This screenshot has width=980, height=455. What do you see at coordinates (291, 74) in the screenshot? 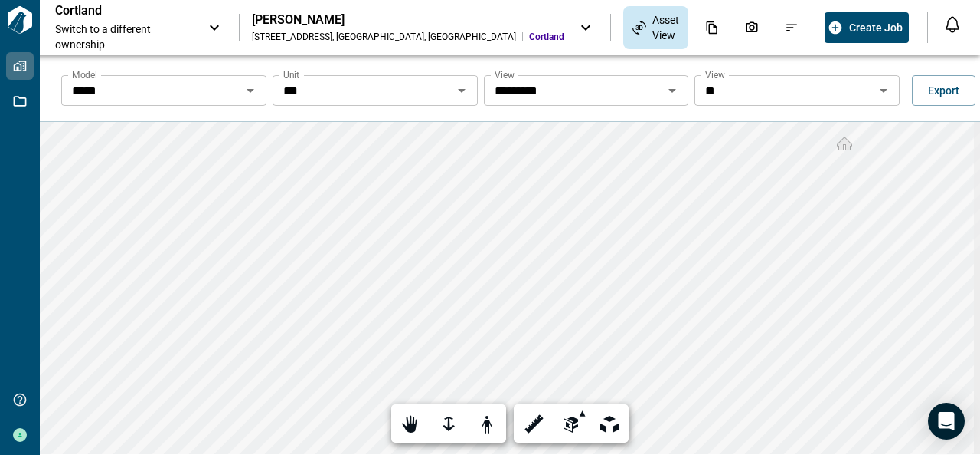
I see `label: Unit` at bounding box center [291, 74].